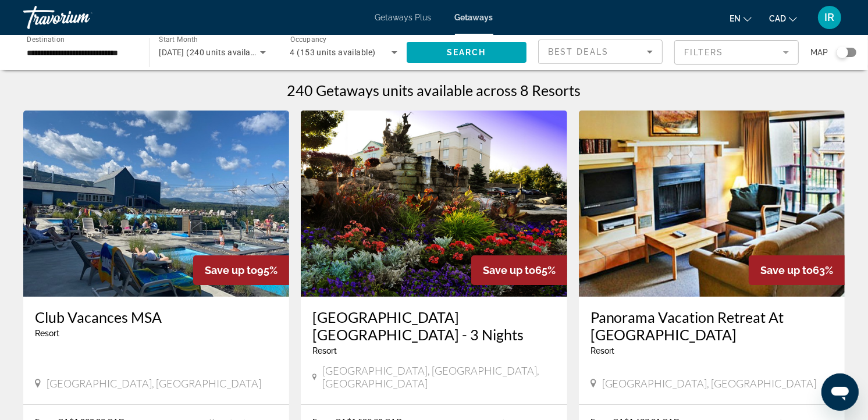 Image resolution: width=868 pixels, height=420 pixels. Describe the element at coordinates (474, 17) in the screenshot. I see `a: Getaways` at that location.